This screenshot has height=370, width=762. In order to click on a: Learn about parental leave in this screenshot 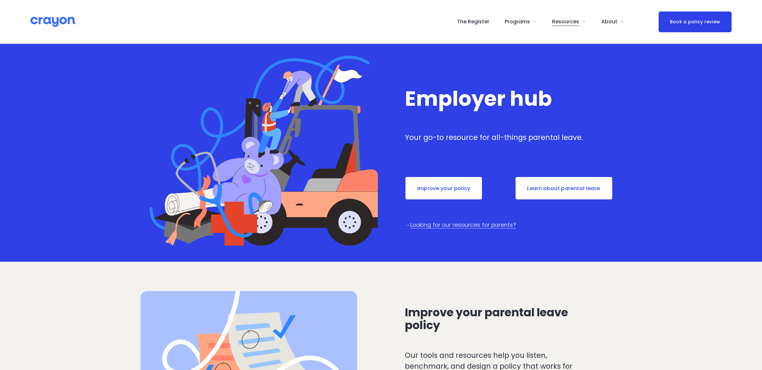, I will do `click(564, 188)`.